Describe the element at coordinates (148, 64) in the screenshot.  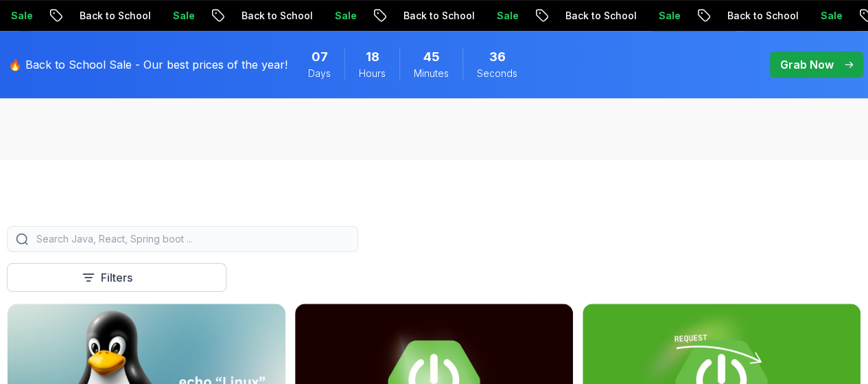
I see `p: 🔥 Back to School Sale - Our best prices of the year!` at that location.